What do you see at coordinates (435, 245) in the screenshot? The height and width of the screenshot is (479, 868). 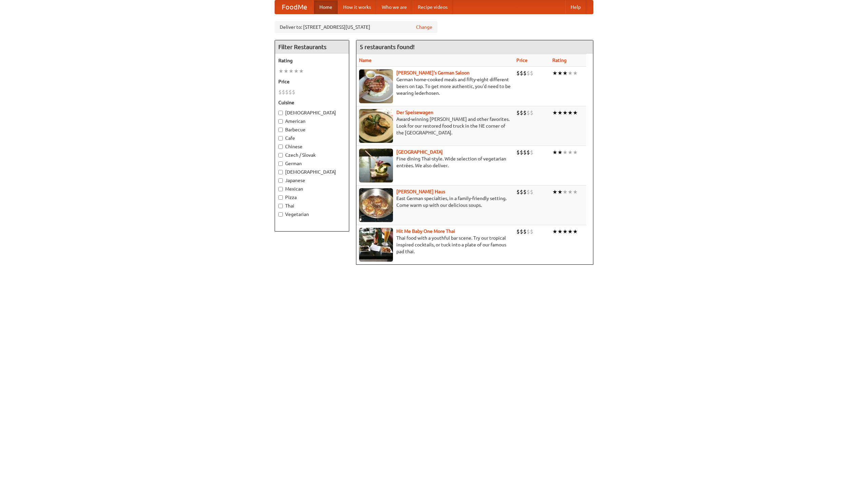 I see `p: Thai food with a youthful bar scene. Try our tropical inspired cocktails, or tuck into a plate of...` at bounding box center [435, 245].